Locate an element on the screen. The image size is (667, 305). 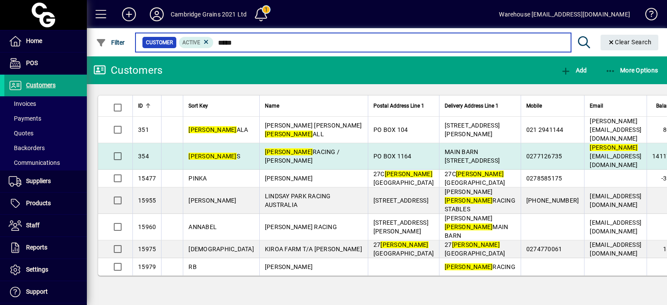
span: Postal Address Line 1 is located at coordinates (398, 106).